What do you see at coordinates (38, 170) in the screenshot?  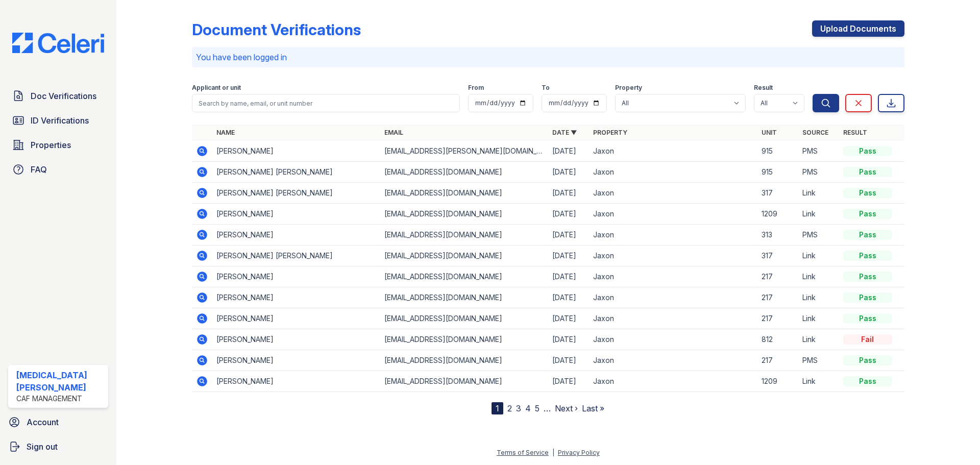 I see `span: FAQ` at bounding box center [38, 170].